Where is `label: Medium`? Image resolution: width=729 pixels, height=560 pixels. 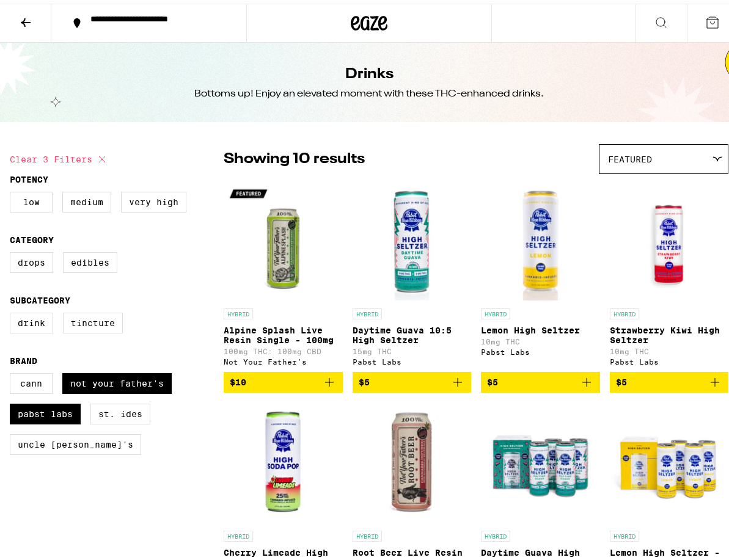
label: Medium is located at coordinates (87, 199).